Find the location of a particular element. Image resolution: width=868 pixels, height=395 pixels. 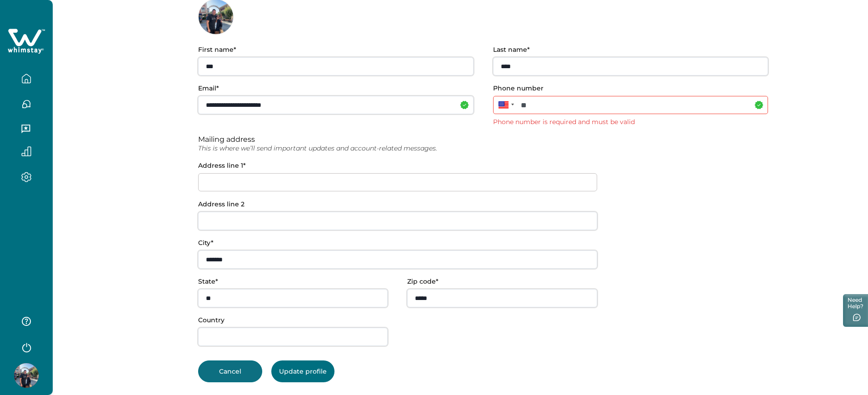

p: State* is located at coordinates (290, 281).